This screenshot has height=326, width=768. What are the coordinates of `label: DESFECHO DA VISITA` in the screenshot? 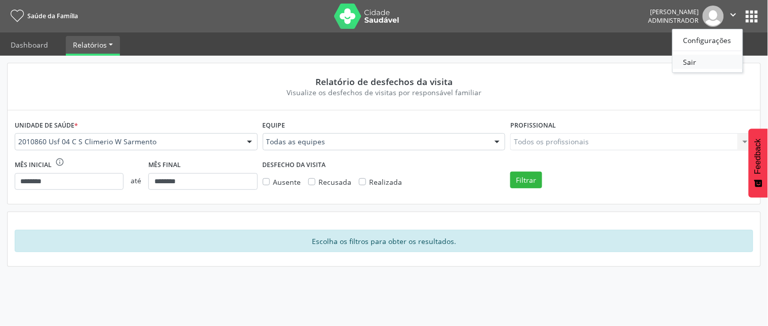 It's located at (294, 165).